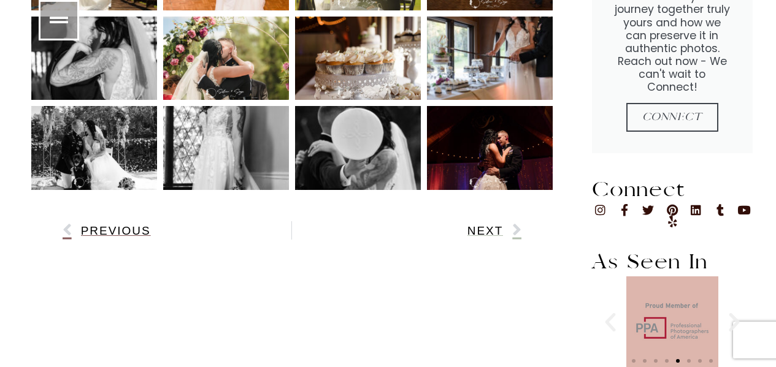  What do you see at coordinates (672, 190) in the screenshot?
I see `h4: Connect` at bounding box center [672, 190].